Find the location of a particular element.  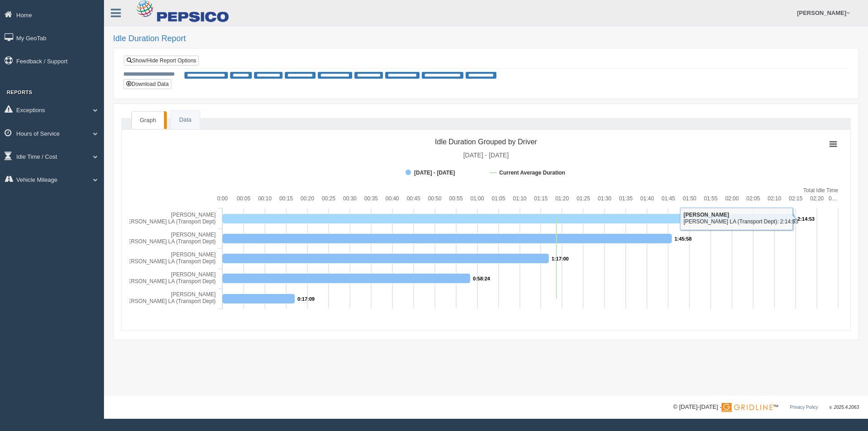

text: 00:10 is located at coordinates (265, 198).